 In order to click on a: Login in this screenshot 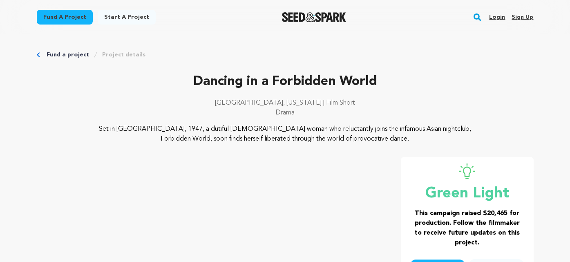, I will do `click(497, 17)`.